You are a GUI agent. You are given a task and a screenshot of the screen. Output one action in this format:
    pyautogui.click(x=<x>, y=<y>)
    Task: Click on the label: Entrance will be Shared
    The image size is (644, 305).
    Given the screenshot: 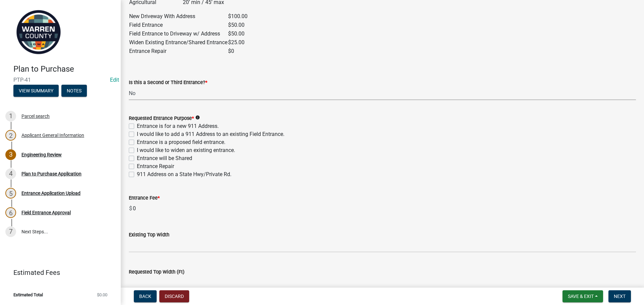 What is the action you would take?
    pyautogui.click(x=164, y=158)
    